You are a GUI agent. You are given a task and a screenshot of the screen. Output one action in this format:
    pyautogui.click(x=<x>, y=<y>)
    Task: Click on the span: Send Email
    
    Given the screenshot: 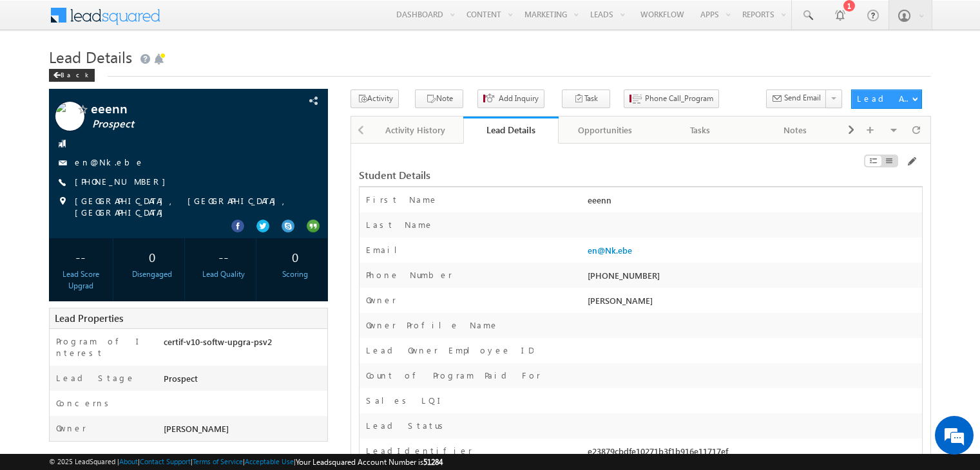 What is the action you would take?
    pyautogui.click(x=802, y=98)
    